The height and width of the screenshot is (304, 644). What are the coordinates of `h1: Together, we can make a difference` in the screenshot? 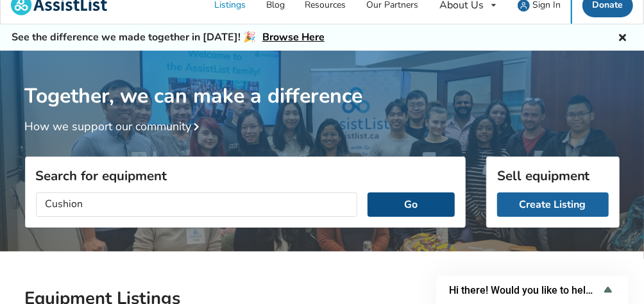 It's located at (322, 80).